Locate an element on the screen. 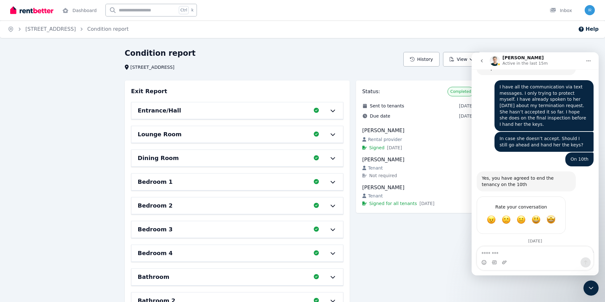 The height and width of the screenshot is (302, 605). span: Terrible is located at coordinates (20, 168).